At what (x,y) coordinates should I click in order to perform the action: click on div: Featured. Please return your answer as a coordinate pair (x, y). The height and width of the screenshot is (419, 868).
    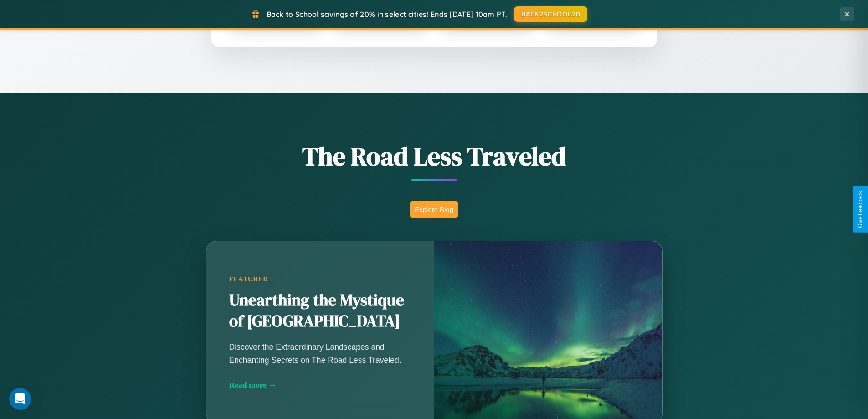
    Looking at the image, I should click on (320, 279).